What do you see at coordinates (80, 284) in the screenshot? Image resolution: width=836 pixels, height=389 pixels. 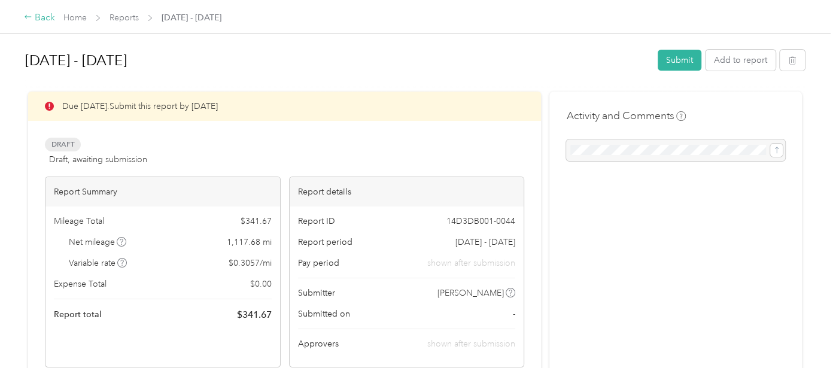 I see `span: Expense Total` at bounding box center [80, 284].